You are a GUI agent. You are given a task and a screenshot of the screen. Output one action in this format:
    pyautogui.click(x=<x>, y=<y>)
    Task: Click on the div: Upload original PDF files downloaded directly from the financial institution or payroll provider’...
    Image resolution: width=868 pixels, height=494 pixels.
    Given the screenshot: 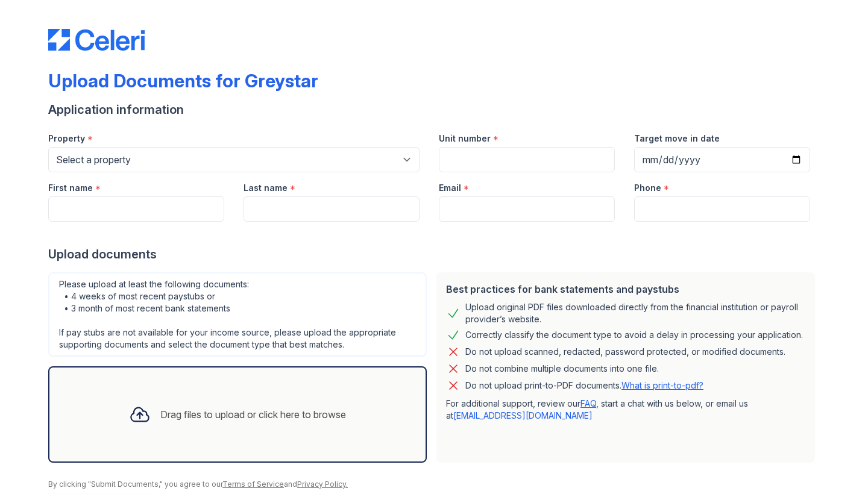 What is the action you would take?
    pyautogui.click(x=636, y=313)
    